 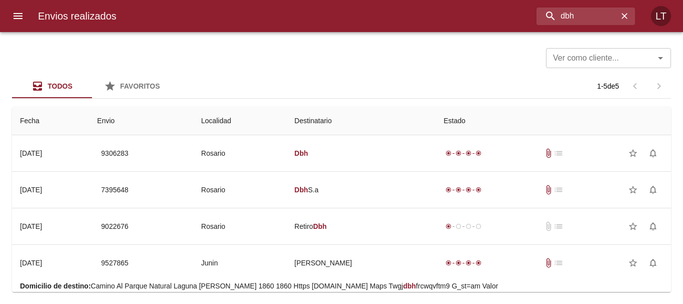 I want to click on button: Abrir, so click(x=661, y=58).